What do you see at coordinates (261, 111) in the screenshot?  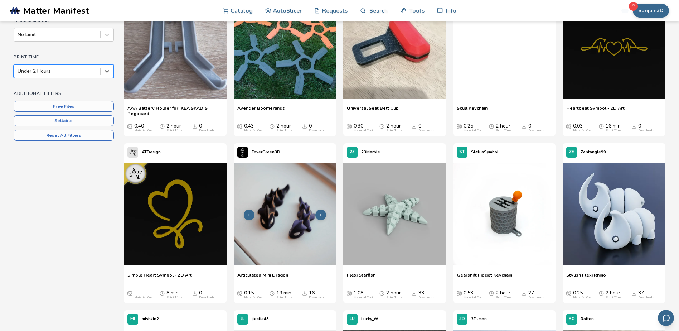 I see `span: Avenger Boomerangs` at bounding box center [261, 111].